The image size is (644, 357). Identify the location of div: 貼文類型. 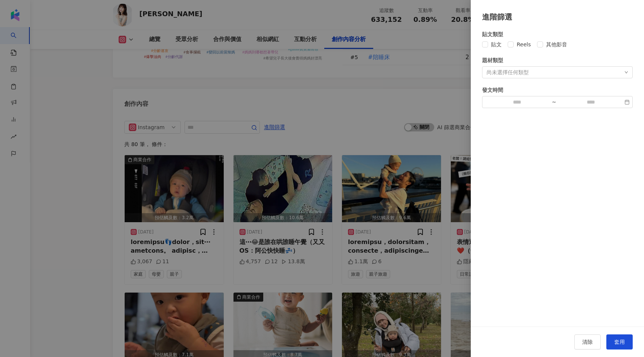
(558, 34).